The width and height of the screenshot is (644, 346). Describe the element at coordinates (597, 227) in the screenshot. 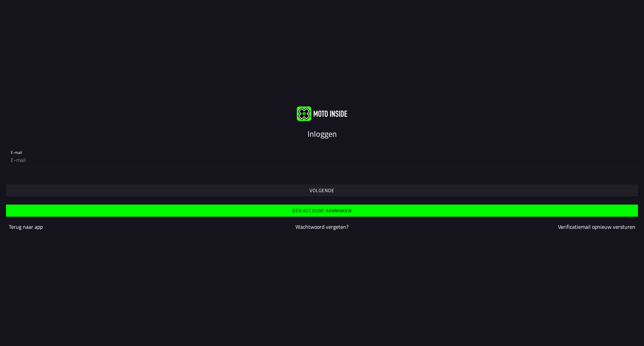

I see `ion-text: Verificatiemail opnieuw versturen` at that location.